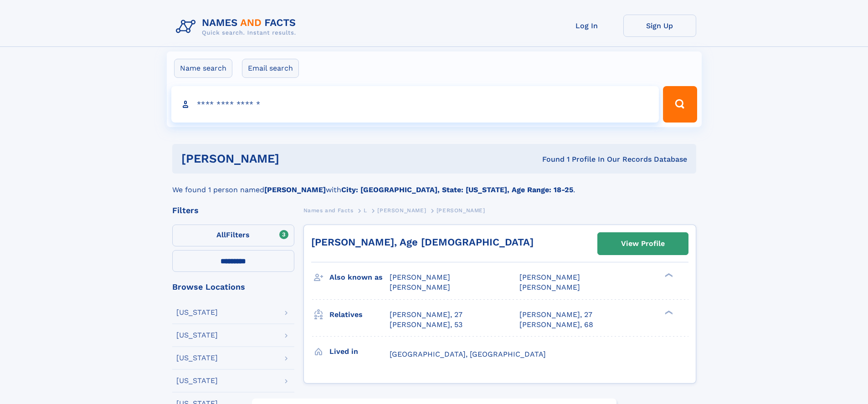 The image size is (868, 404). Describe the element at coordinates (329, 210) in the screenshot. I see `a: Names and Facts` at that location.